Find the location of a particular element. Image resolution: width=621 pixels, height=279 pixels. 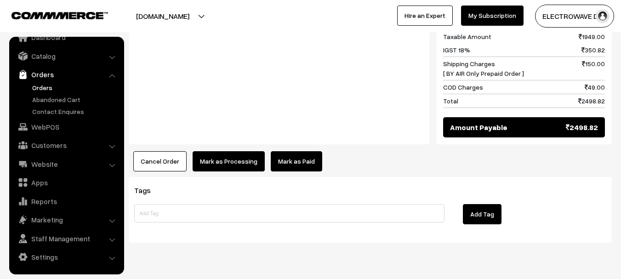

a: Catalog is located at coordinates (66, 56).